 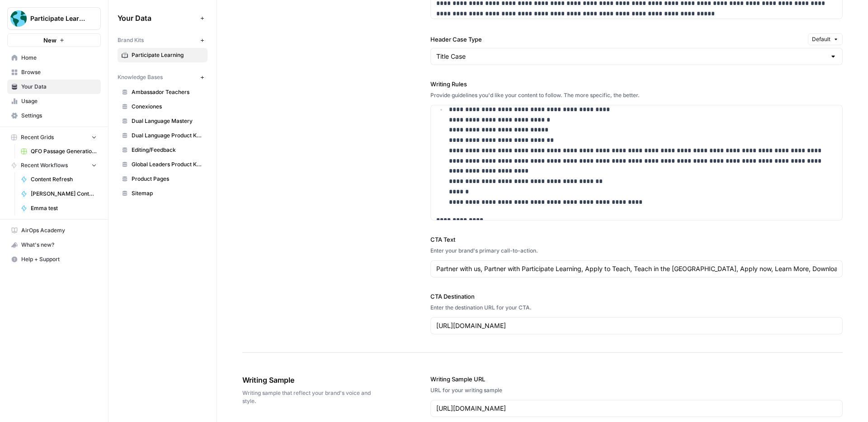 I want to click on div: URL for your writing sample, so click(x=636, y=390).